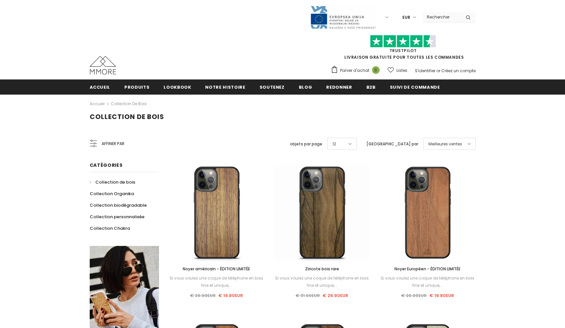 The height and width of the screenshot is (328, 565). What do you see at coordinates (438, 71) in the screenshot?
I see `span: or` at bounding box center [438, 71].